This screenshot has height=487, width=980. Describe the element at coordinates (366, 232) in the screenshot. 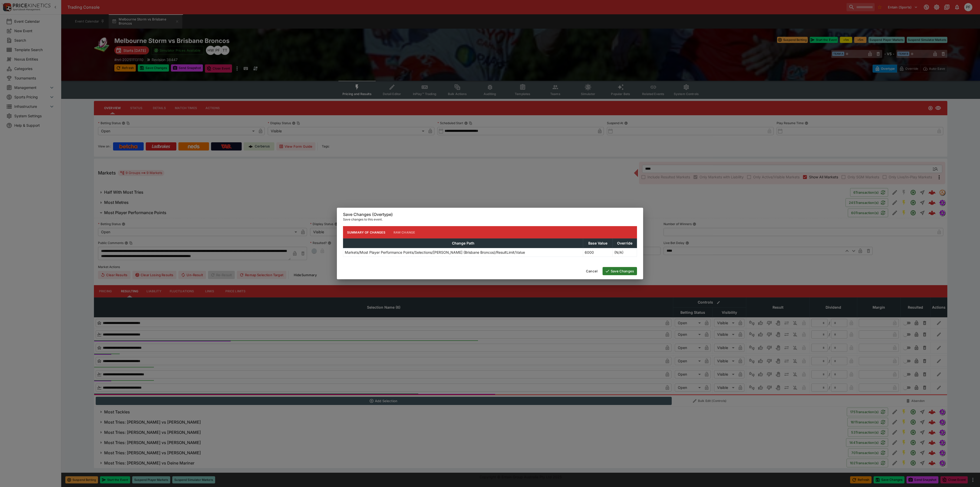

I see `button: Summary of Changes` at that location.